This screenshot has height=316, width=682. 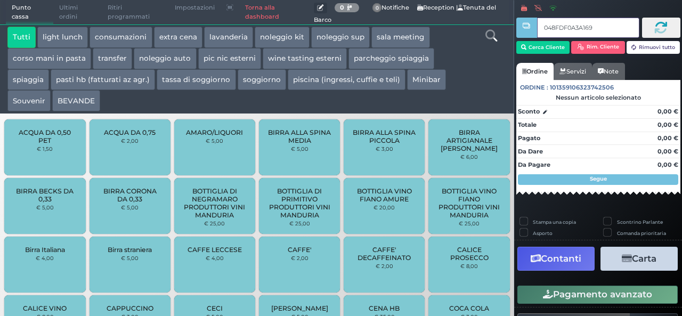 I want to click on button: Minibar, so click(x=426, y=80).